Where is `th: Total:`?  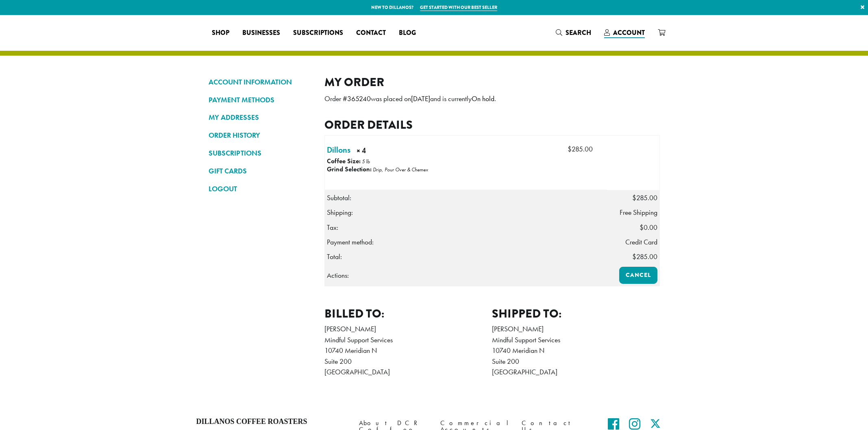 th: Total: is located at coordinates (466, 257).